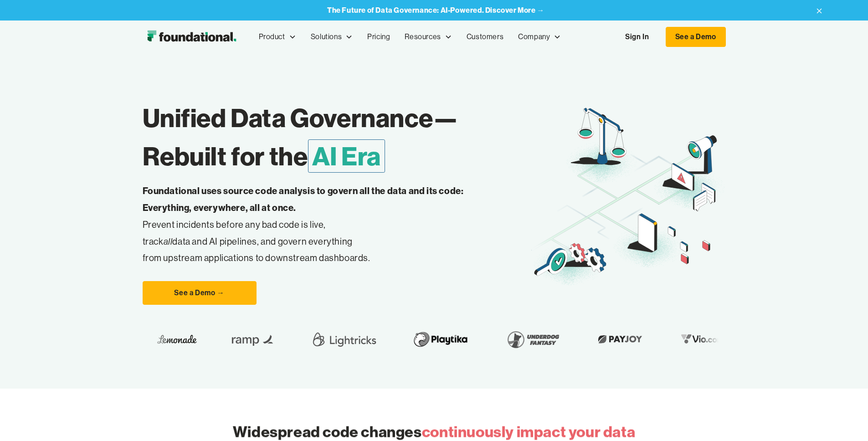 This screenshot has width=868, height=441. What do you see at coordinates (346, 156) in the screenshot?
I see `span: AI Era` at bounding box center [346, 156].